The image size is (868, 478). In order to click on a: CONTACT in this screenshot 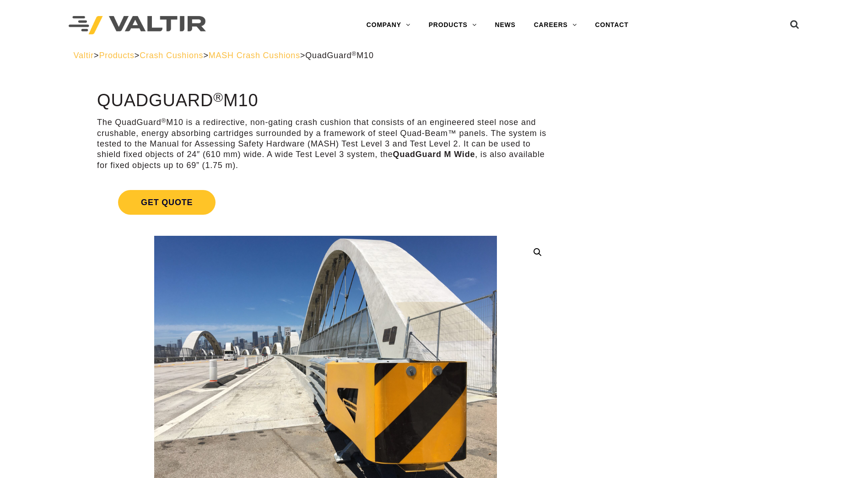, I will do `click(612, 25)`.